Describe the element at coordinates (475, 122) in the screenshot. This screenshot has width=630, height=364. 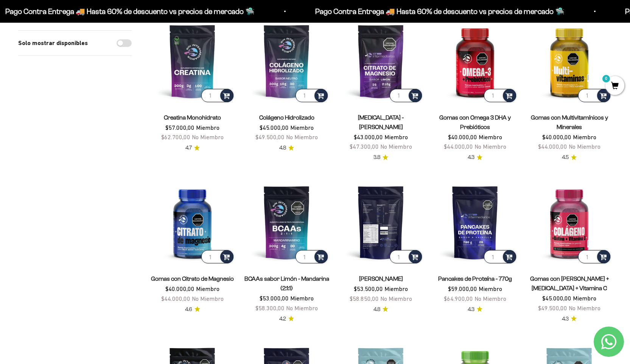
I see `a: Gomas con Omega 3 DHA y Prebióticos` at that location.